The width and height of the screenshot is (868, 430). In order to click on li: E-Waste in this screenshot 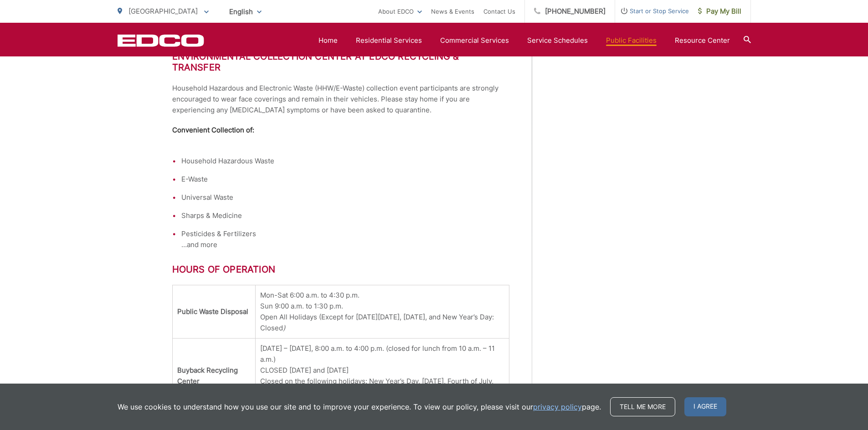, I will do `click(345, 180)`.